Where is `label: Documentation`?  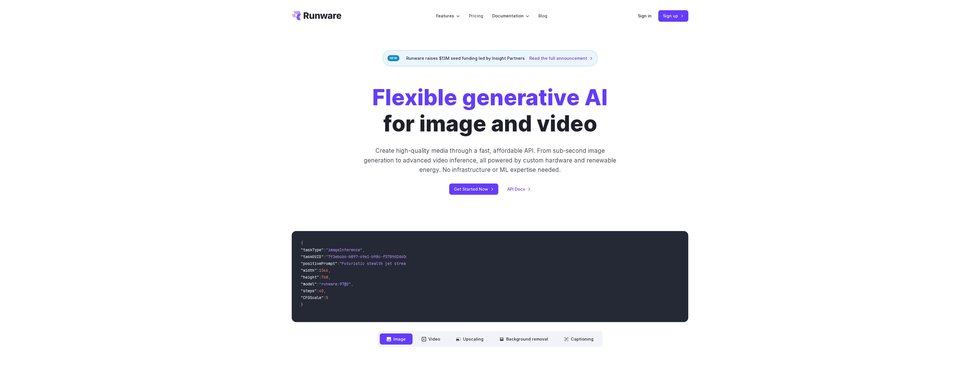
label: Documentation is located at coordinates (511, 16).